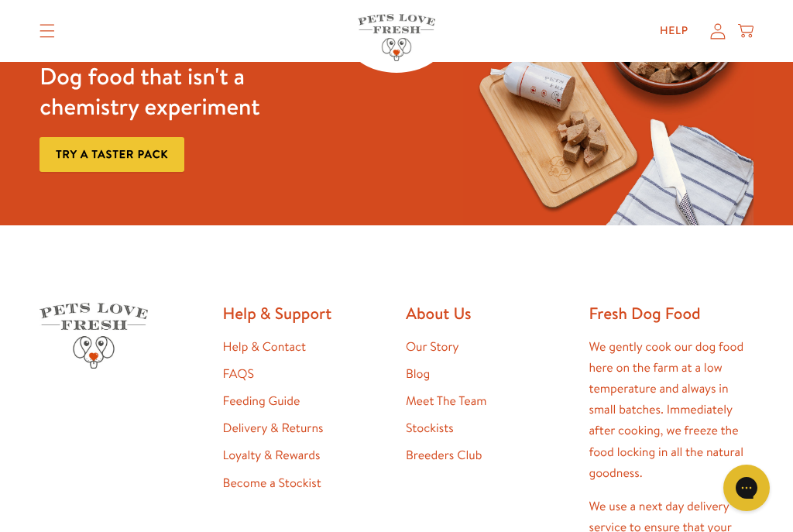 The width and height of the screenshot is (793, 532). Describe the element at coordinates (488, 313) in the screenshot. I see `h2: About Us` at that location.